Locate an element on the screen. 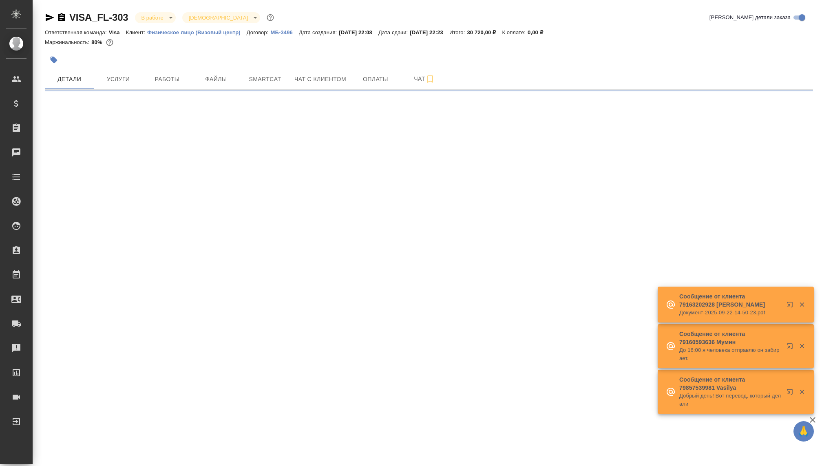 The image size is (822, 466). p: 80% is located at coordinates (97, 42).